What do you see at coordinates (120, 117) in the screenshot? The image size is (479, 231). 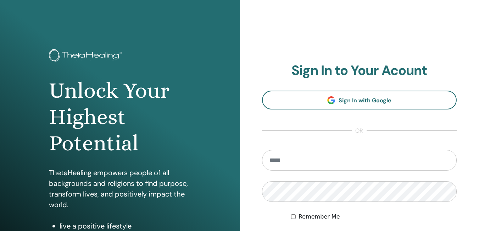 I see `h1: Unlock Your Highest Potential` at bounding box center [120, 117].